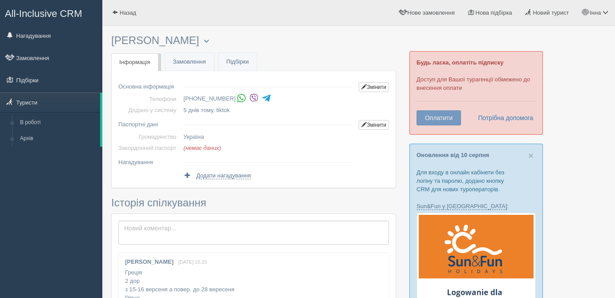 Image resolution: width=615 pixels, height=298 pixels. What do you see at coordinates (202, 148) in the screenshot?
I see `span: (немає даних)` at bounding box center [202, 148].